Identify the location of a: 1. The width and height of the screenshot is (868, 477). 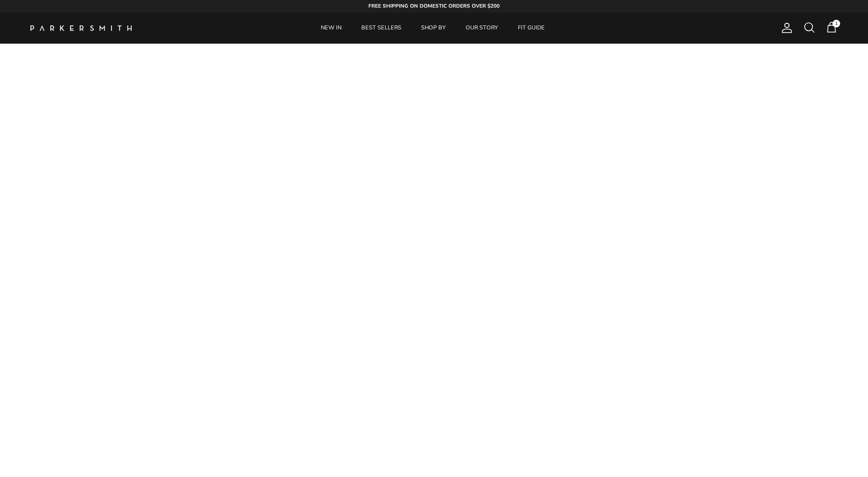
(831, 28).